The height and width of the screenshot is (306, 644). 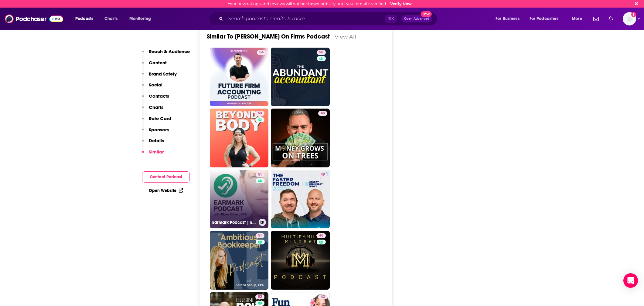 What do you see at coordinates (160, 76) in the screenshot?
I see `button: Brand Safety` at bounding box center [160, 76].